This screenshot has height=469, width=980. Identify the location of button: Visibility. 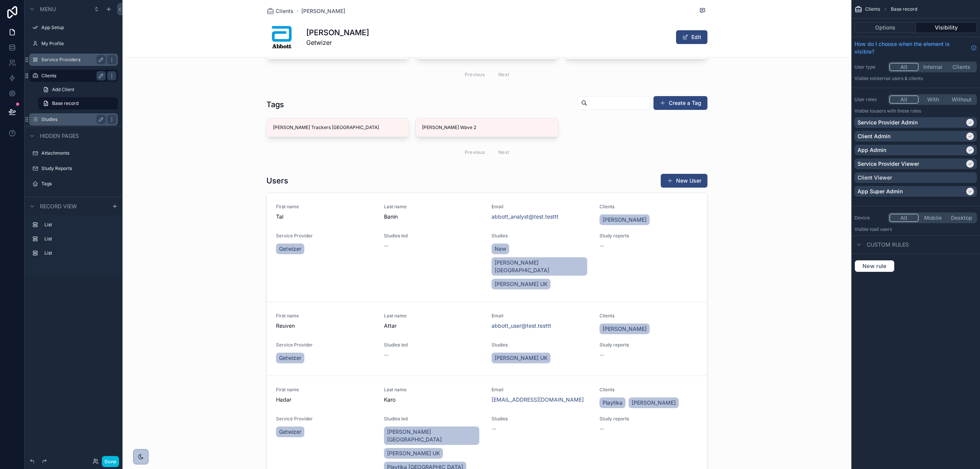
(947, 28).